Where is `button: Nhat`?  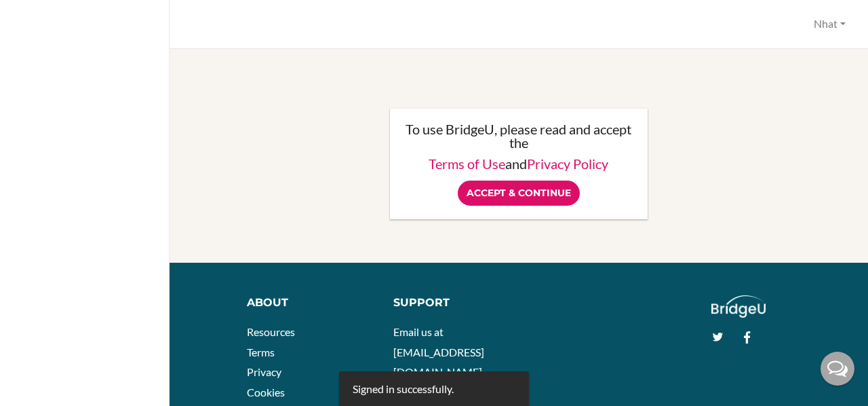 button: Nhat is located at coordinates (830, 24).